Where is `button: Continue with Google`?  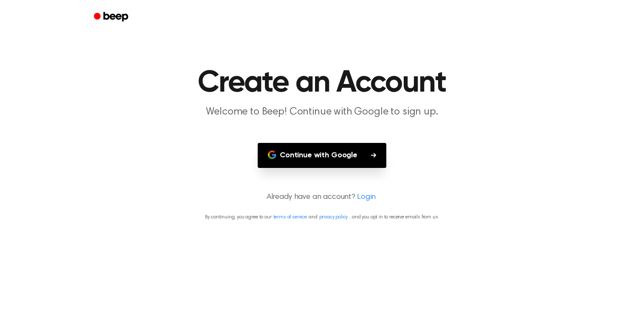 button: Continue with Google is located at coordinates (322, 155).